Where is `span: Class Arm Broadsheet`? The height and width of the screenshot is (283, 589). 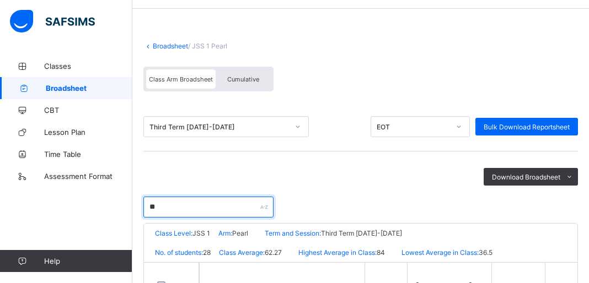
span: Class Arm Broadsheet is located at coordinates (181, 79).